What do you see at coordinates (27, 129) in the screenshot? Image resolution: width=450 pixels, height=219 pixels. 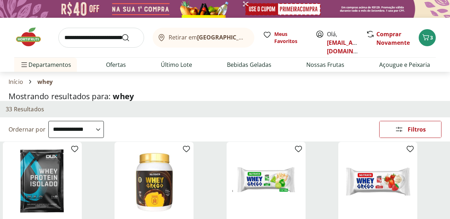 I see `label: Ordernar por` at bounding box center [27, 129].